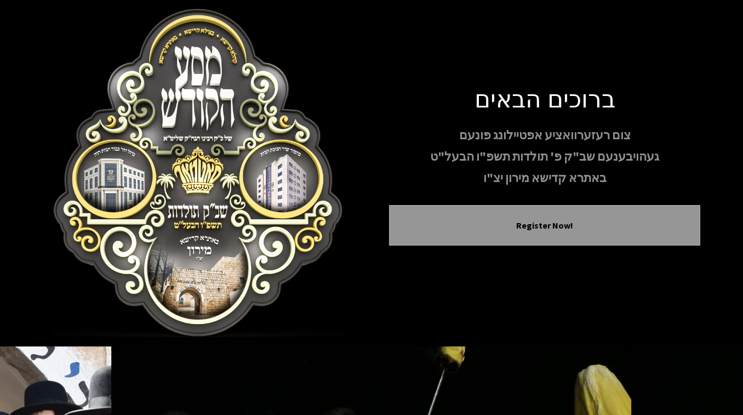 This screenshot has height=415, width=743. I want to click on h1: ברוכים הבאים, so click(545, 98).